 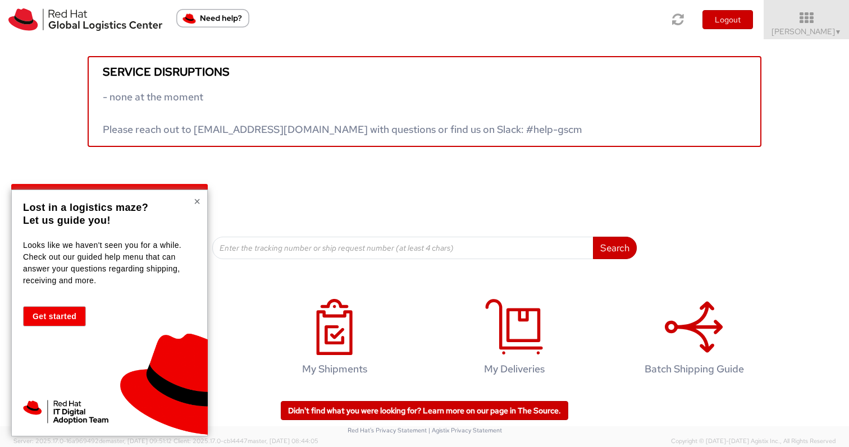 I want to click on strong: Lost in a logistics maze?, so click(x=85, y=208).